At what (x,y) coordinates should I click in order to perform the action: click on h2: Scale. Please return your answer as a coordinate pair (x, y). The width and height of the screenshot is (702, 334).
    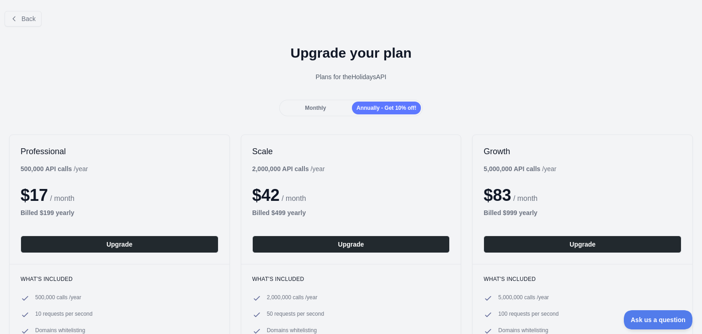
    Looking at the image, I should click on (351, 151).